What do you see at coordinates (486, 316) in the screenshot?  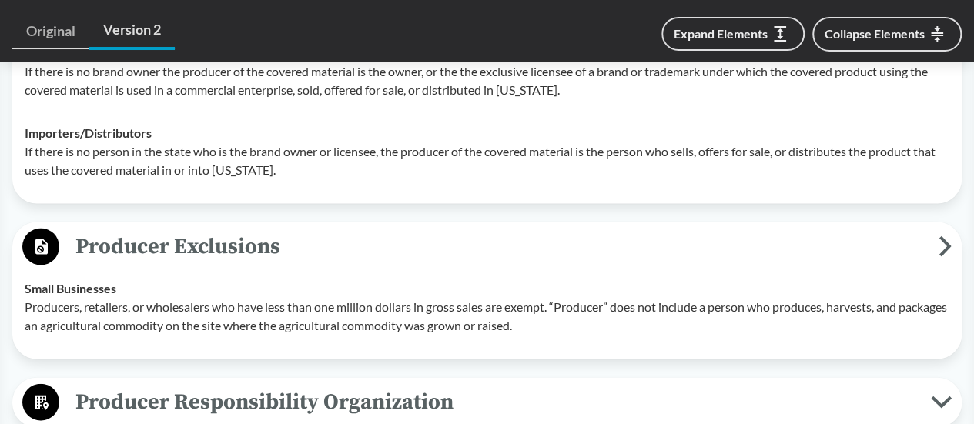 I see `p: Producers, retailers, or wholesalers who have less than one million dollars in gross sales are ex...` at bounding box center [486, 316].